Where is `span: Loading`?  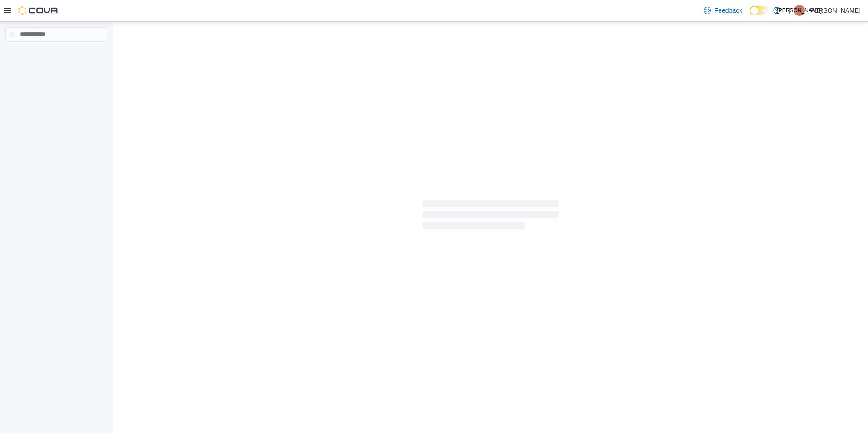 span: Loading is located at coordinates (491, 216).